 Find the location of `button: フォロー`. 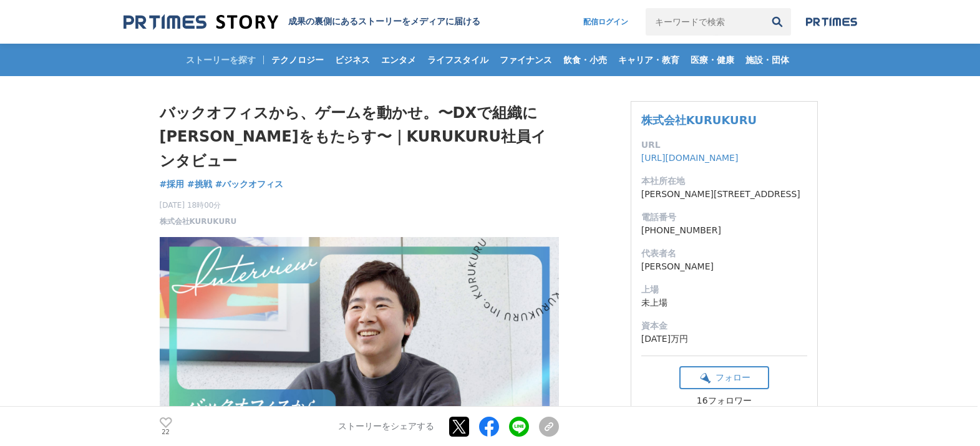

button: フォロー is located at coordinates (724, 378).